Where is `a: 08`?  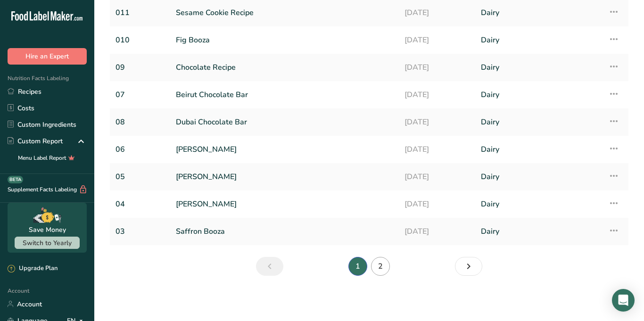 a: 08 is located at coordinates (140, 123).